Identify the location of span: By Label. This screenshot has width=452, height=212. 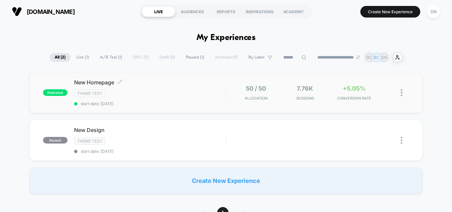
(256, 57).